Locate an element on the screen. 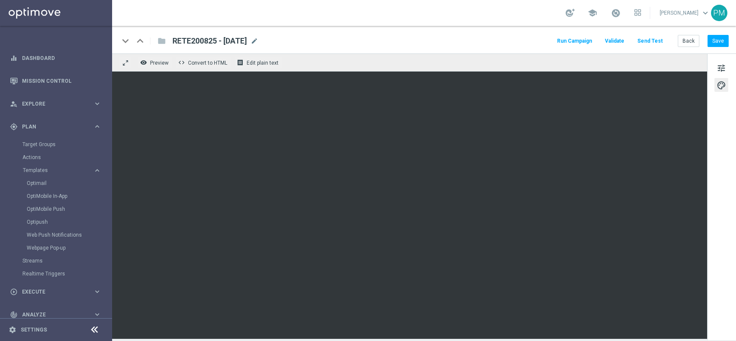  i: settings is located at coordinates (13, 330).